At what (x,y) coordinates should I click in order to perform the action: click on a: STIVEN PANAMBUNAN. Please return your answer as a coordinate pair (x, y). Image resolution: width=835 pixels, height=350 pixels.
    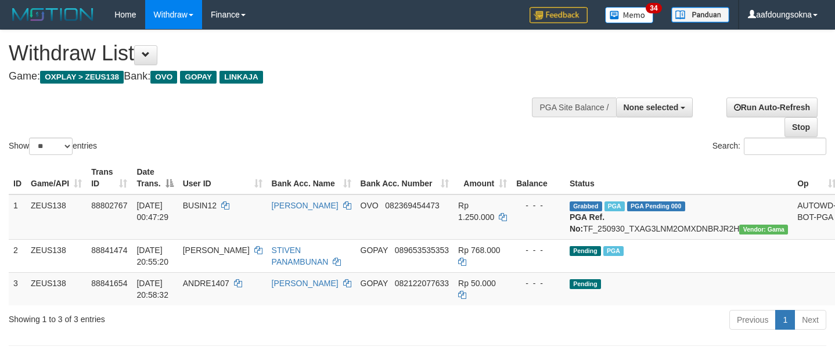
    Looking at the image, I should click on (300, 256).